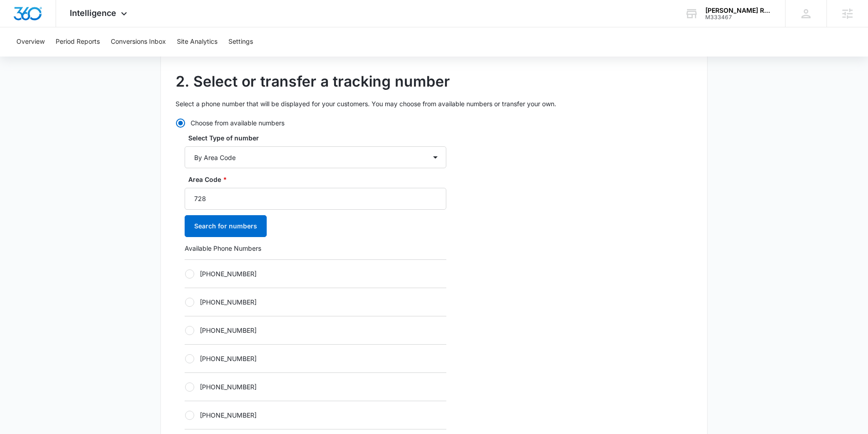 This screenshot has width=868, height=434. Describe the element at coordinates (78, 42) in the screenshot. I see `button: Period Reports` at that location.